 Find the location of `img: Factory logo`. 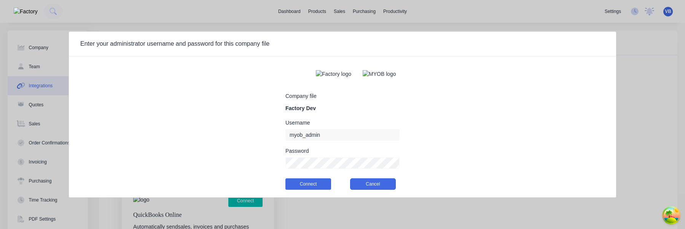

img: Factory logo is located at coordinates (333, 74).